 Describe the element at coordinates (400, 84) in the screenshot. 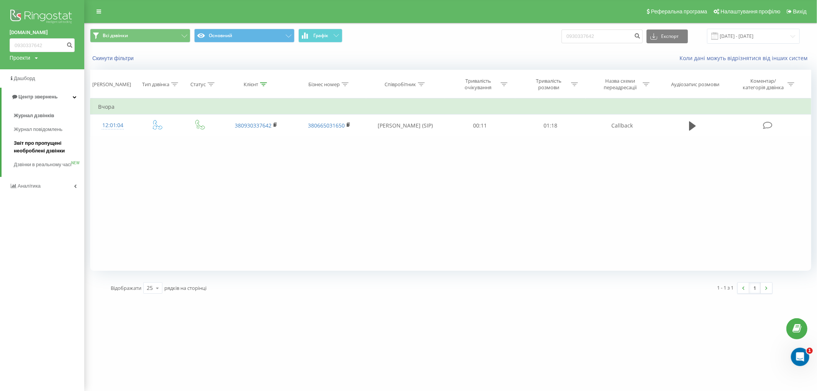

I see `div: Співробітник` at that location.